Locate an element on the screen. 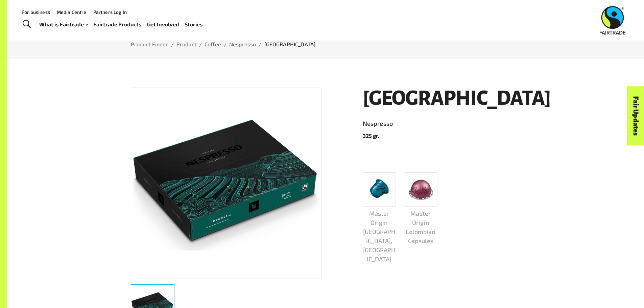 This screenshot has height=308, width=644. a: What is Fairtrade is located at coordinates (63, 24).